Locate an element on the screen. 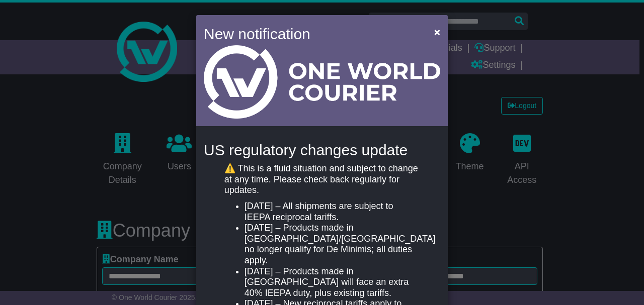 The height and width of the screenshot is (305, 644). h4: US regulatory changes update is located at coordinates (322, 150).